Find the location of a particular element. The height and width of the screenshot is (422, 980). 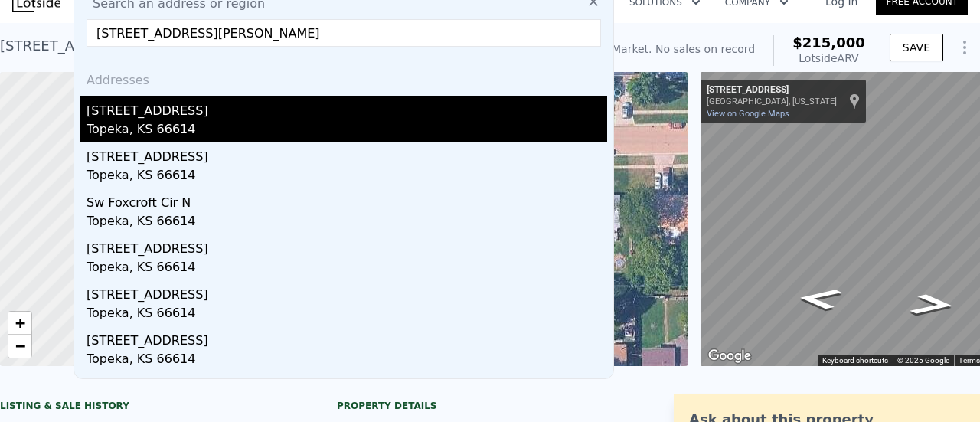

path: Go West, SW 30th Terrace is located at coordinates (933, 305).